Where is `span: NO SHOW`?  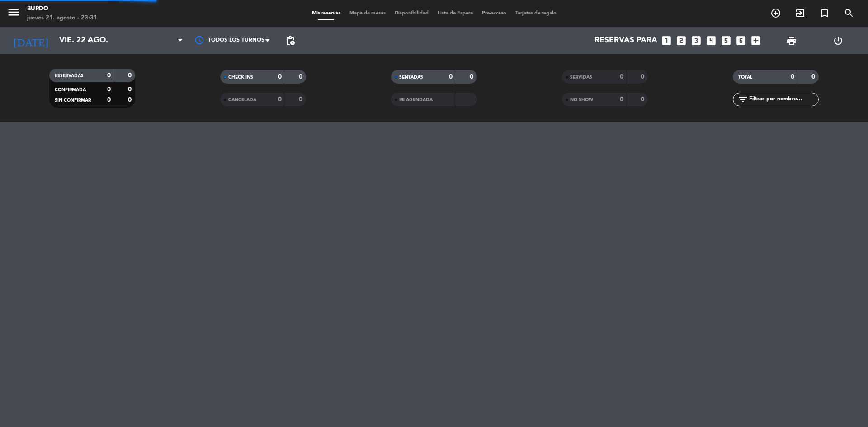
span: NO SHOW is located at coordinates (581, 100).